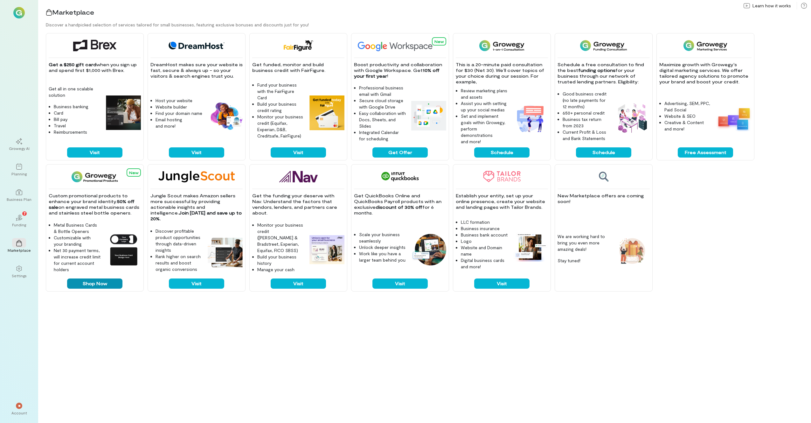  I want to click on li: Website & SEO, so click(688, 116).